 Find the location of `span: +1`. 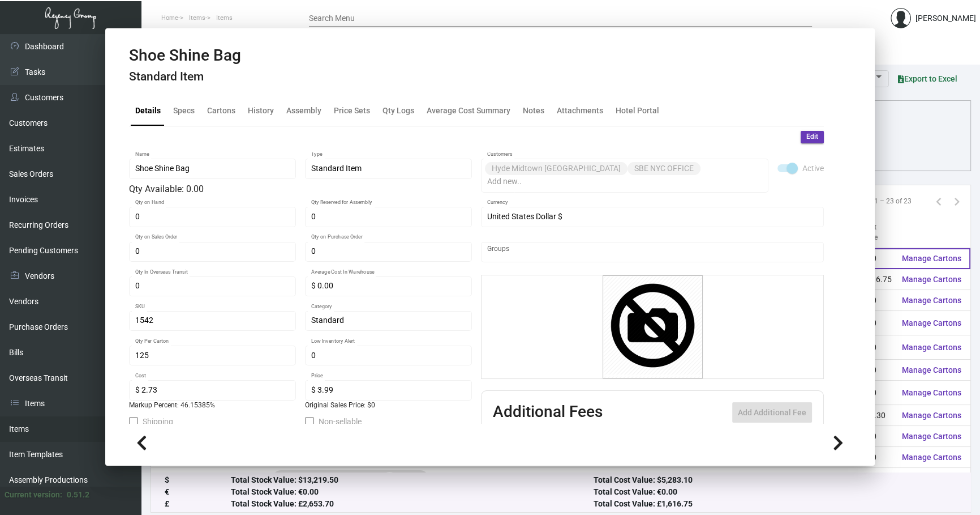

span: +1 is located at coordinates (389, 480).